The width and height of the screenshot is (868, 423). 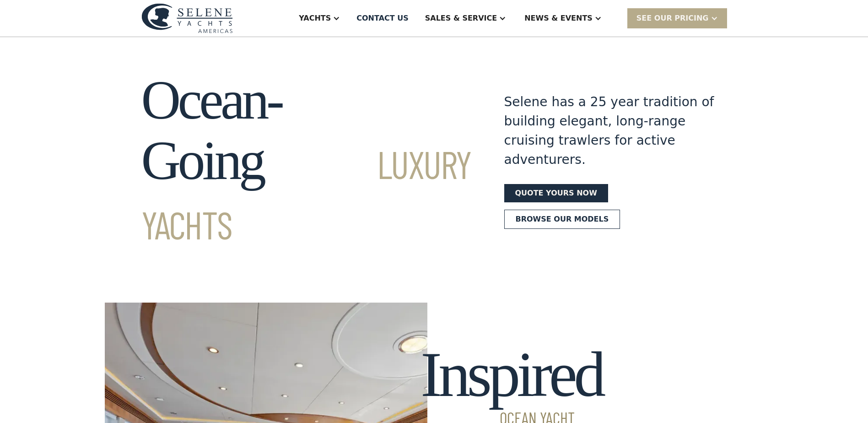 What do you see at coordinates (562, 219) in the screenshot?
I see `a: Browse our models` at bounding box center [562, 219].